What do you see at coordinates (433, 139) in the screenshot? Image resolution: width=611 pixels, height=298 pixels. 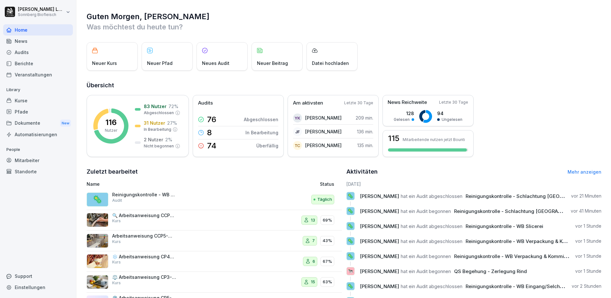 I see `p: Mitarbeitende nutzen jetzt Bounti` at bounding box center [433, 139].